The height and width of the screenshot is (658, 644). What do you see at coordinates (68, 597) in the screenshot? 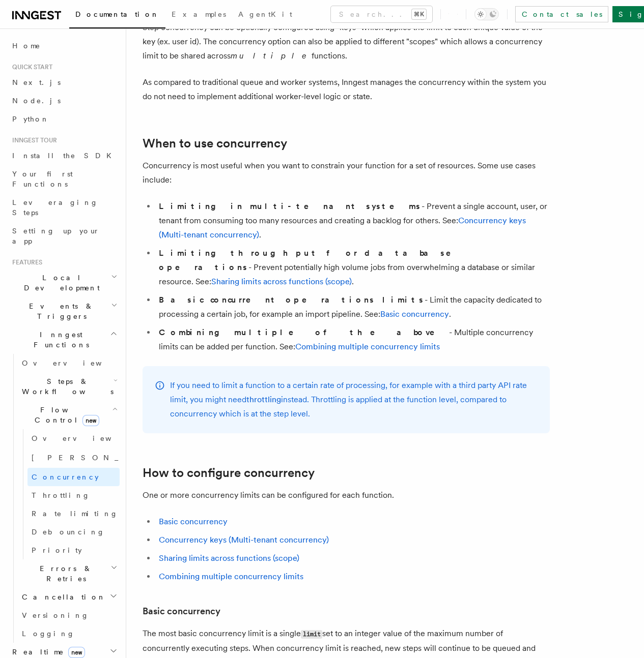
I see `button: Cancellation` at bounding box center [68, 597].